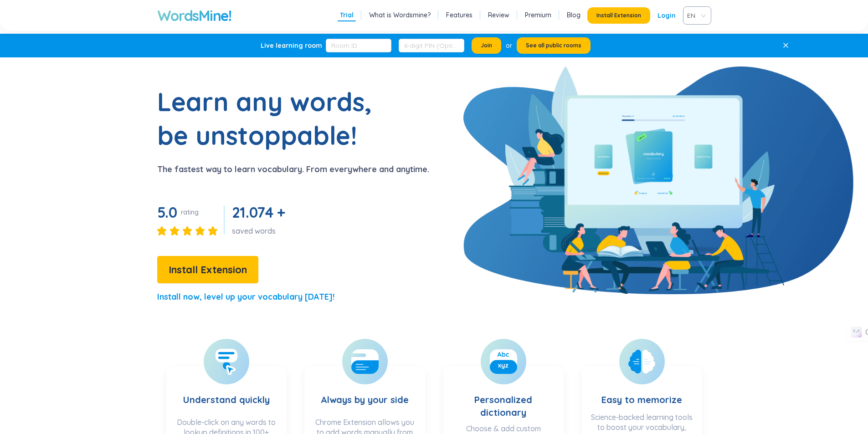  Describe the element at coordinates (642, 391) in the screenshot. I see `h3: Easy to memorize` at that location.